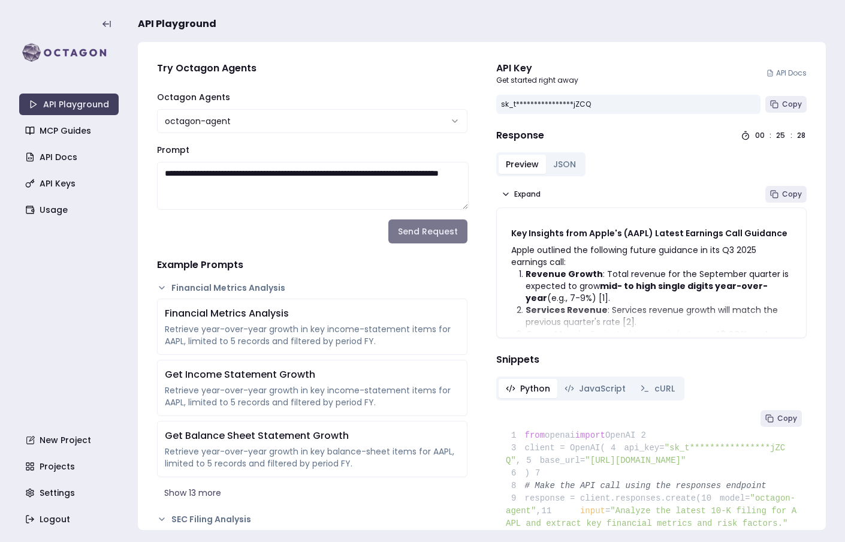 The height and width of the screenshot is (542, 845). What do you see at coordinates (173, 150) in the screenshot?
I see `label: Prompt` at bounding box center [173, 150].